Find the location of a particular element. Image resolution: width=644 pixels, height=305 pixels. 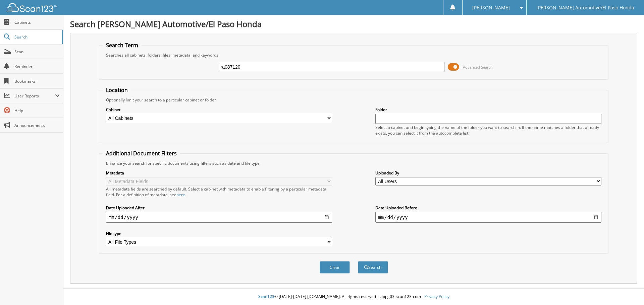

input: end is located at coordinates (488, 217).